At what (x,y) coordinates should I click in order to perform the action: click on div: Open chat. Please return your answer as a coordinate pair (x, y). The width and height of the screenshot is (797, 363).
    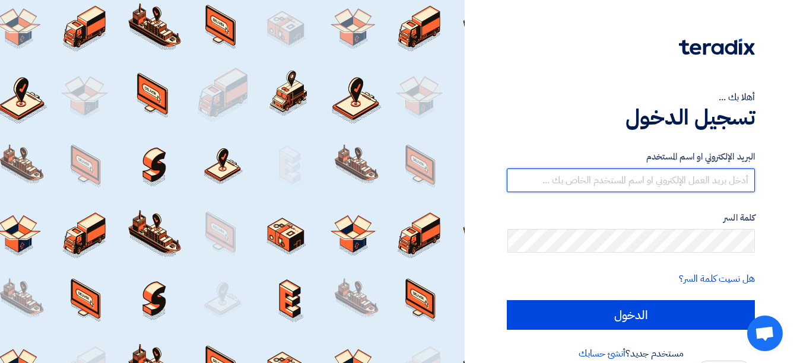
    Looking at the image, I should click on (765, 334).